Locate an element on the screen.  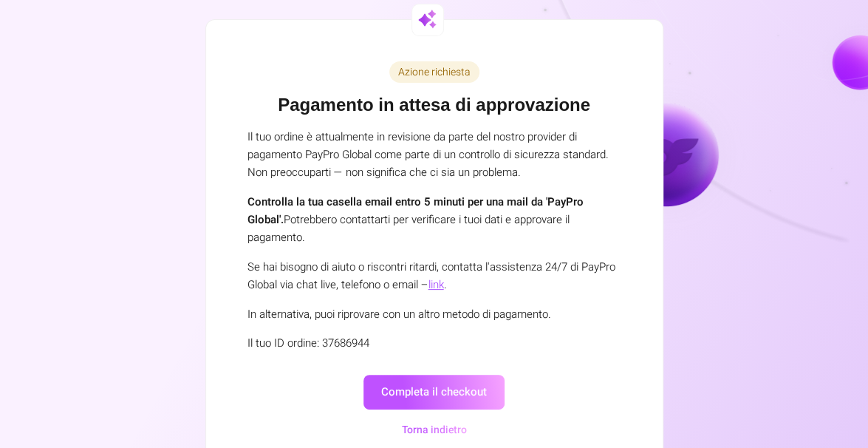
strong: Controlla la tua casella email entro 5 minuti per una mail da 'PayPro Global'. is located at coordinates (415, 211).